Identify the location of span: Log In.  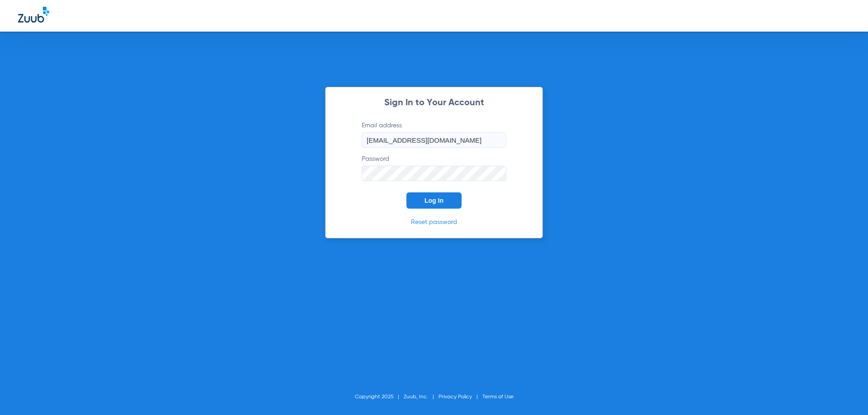
(434, 201).